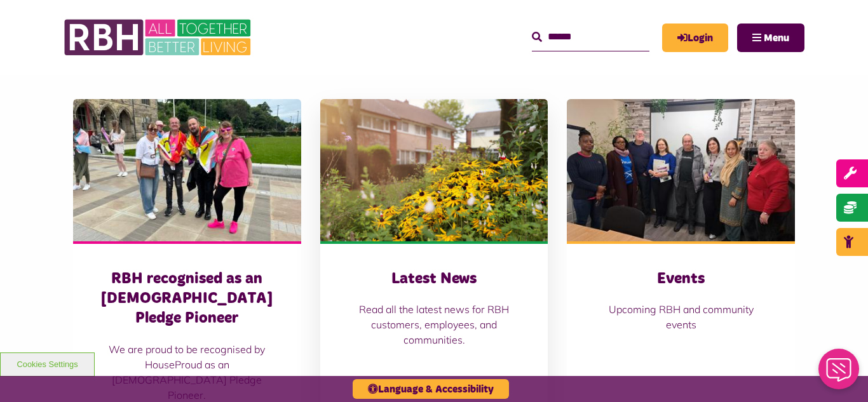  I want to click on button: Navigation, so click(771, 37).